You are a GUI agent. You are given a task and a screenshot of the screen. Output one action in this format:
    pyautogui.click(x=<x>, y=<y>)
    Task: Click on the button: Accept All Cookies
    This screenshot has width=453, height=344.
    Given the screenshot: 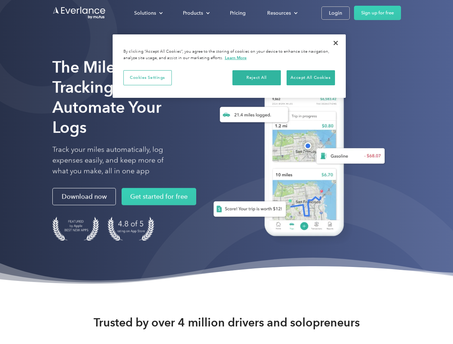 What is the action you would take?
    pyautogui.click(x=311, y=78)
    